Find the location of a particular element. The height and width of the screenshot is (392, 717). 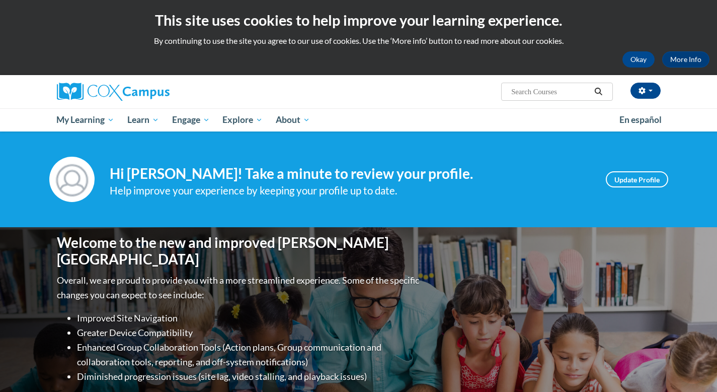

div: Help improve your experience by keeping your profile up to date. is located at coordinates (350, 190).